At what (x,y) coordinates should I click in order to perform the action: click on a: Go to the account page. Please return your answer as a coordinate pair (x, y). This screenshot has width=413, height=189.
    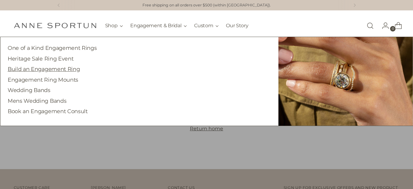
    Looking at the image, I should click on (383, 26).